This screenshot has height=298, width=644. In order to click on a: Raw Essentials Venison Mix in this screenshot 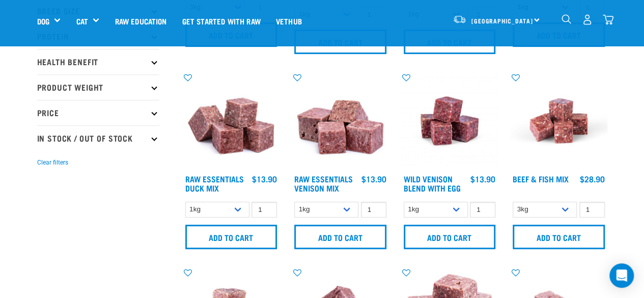, I will do `click(323, 183)`.